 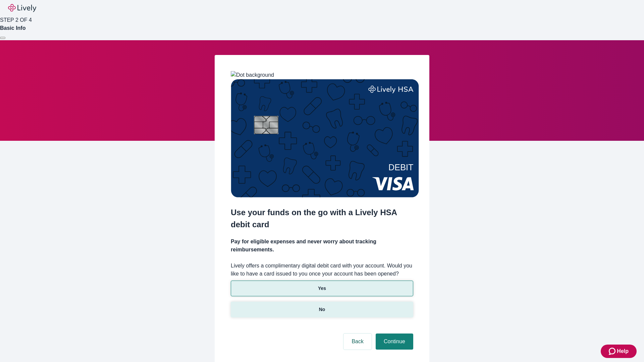 What do you see at coordinates (325, 138) in the screenshot?
I see `img: Debit card` at bounding box center [325, 138].